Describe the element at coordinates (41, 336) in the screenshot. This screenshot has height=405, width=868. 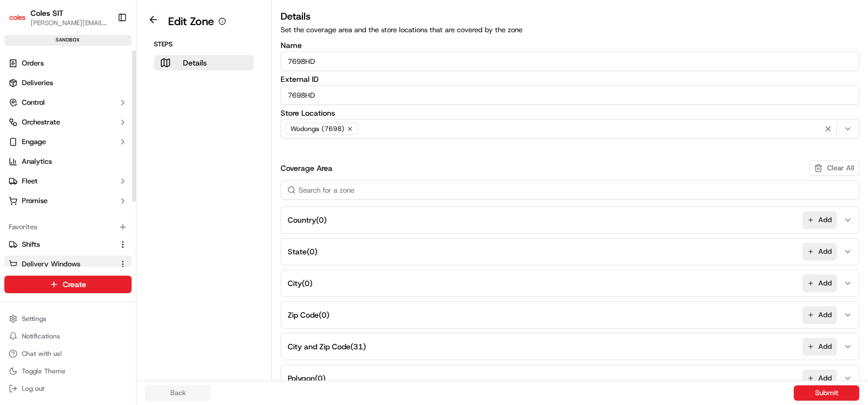
I see `span: Notifications` at that location.